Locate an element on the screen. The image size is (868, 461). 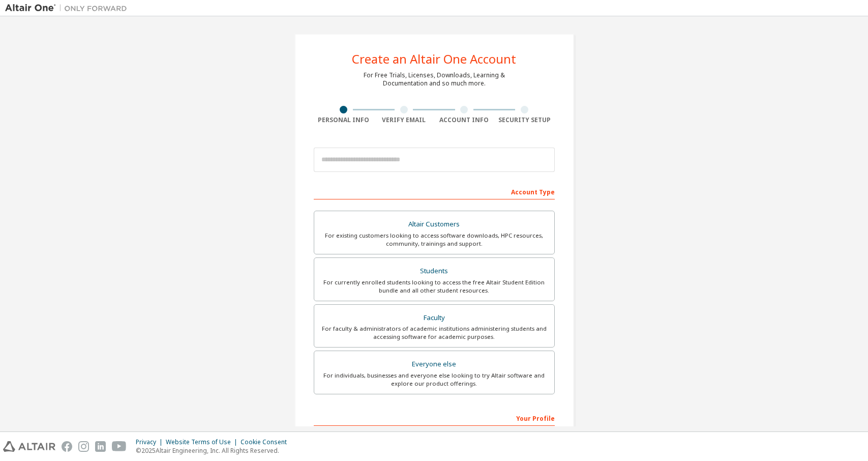
img: altair_logo.svg is located at coordinates (29, 447).